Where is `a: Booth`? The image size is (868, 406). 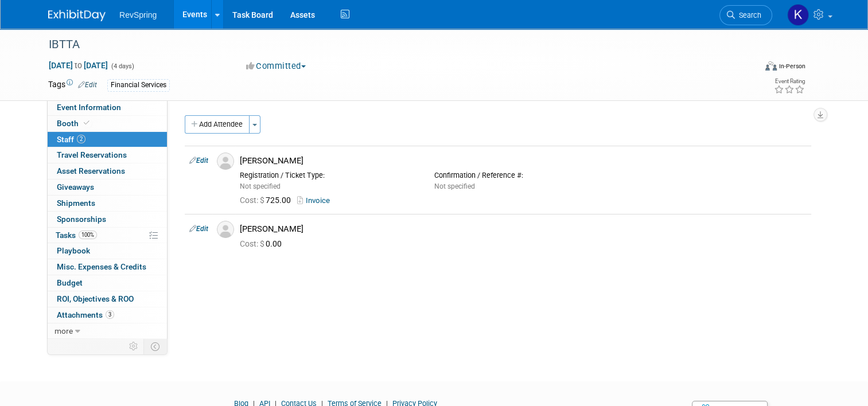
a: Booth is located at coordinates (108, 123).